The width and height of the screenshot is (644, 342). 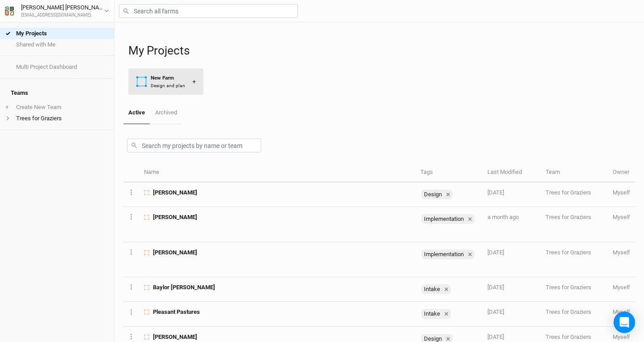 What do you see at coordinates (621, 173) in the screenshot?
I see `th: Owner` at bounding box center [621, 173].